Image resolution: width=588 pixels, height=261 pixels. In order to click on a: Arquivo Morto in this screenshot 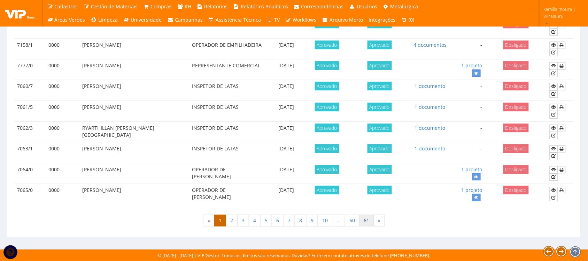, I will do `click(343, 20)`.